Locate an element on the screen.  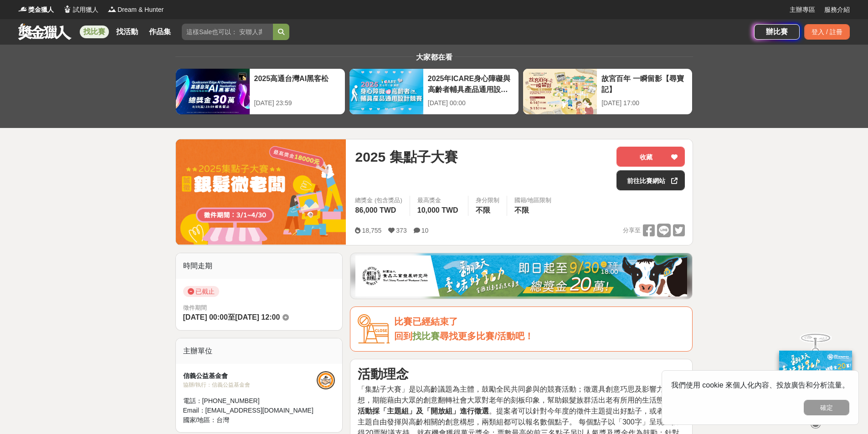
a: 作品集 is located at coordinates (160, 32).